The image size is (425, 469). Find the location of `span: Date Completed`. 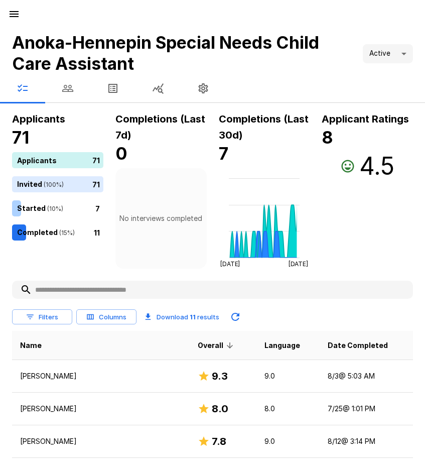

span: Date Completed is located at coordinates (358, 346).